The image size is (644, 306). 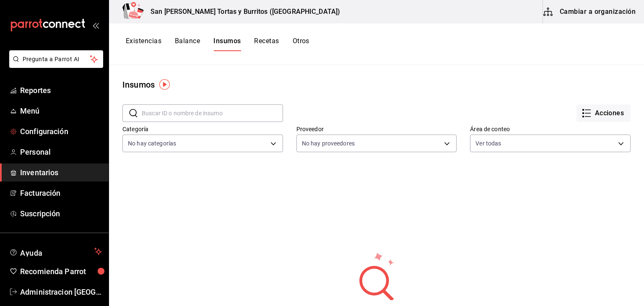 I want to click on div: navigation tabs, so click(x=218, y=44).